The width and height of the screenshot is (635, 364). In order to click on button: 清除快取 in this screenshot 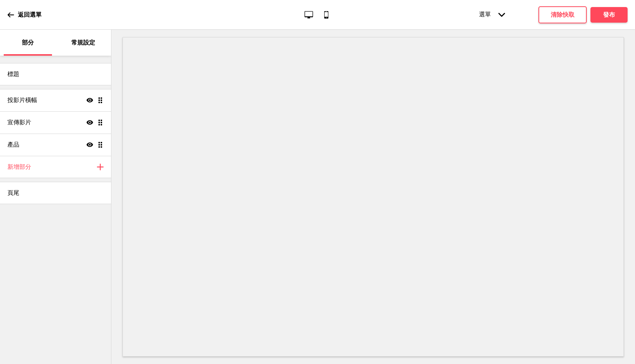, I will do `click(563, 15)`.